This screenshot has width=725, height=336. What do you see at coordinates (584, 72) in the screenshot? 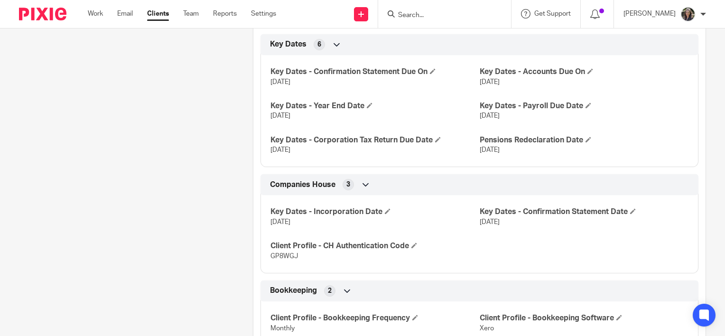
I see `h4: Key Dates - Accounts Due On` at bounding box center [584, 72].